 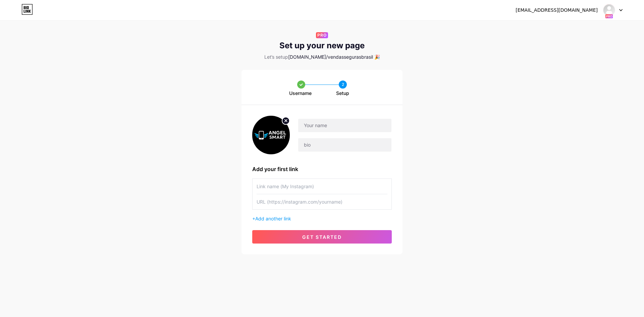 I want to click on input: Your name, so click(x=344, y=125).